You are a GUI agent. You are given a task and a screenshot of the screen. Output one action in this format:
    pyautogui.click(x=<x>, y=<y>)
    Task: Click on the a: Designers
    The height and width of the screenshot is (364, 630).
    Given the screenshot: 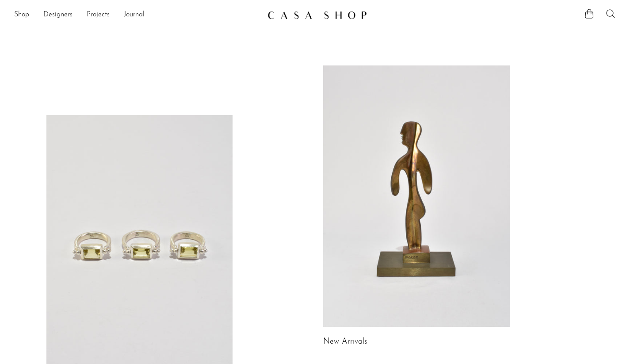 What is the action you would take?
    pyautogui.click(x=58, y=15)
    